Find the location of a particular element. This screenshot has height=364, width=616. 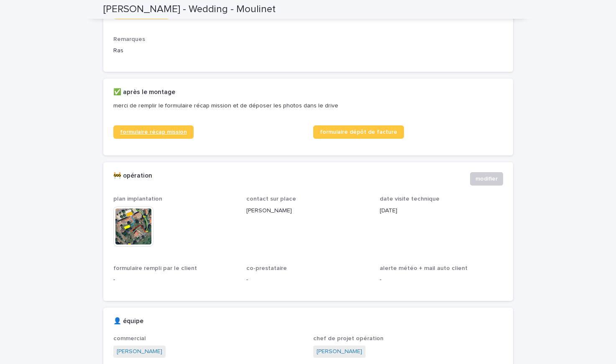

span: date visite technique is located at coordinates (409, 199).